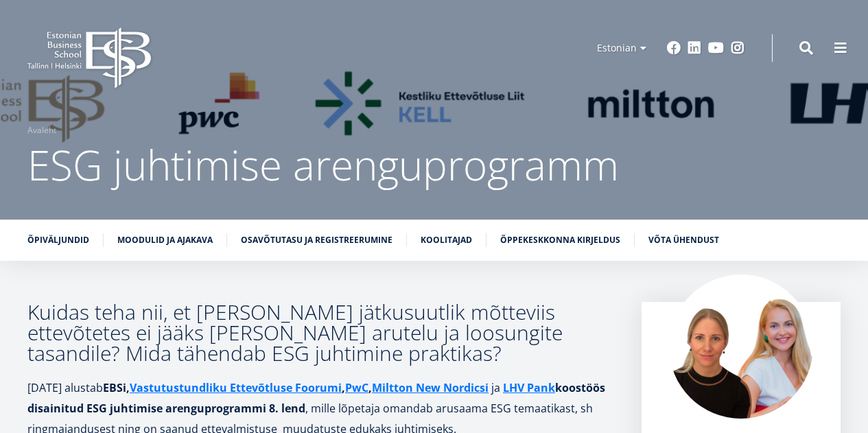  What do you see at coordinates (165, 241) in the screenshot?
I see `a: Moodulid ja ajakava` at bounding box center [165, 241].